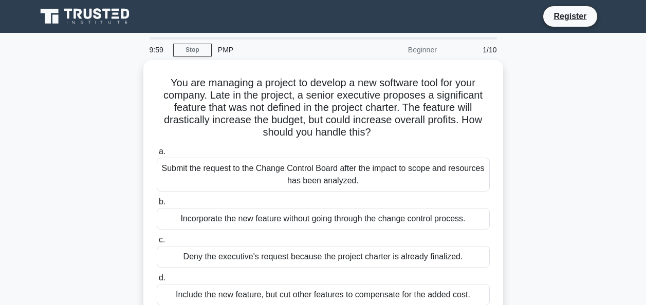 The height and width of the screenshot is (305, 646). What do you see at coordinates (473, 50) in the screenshot?
I see `div: 1/10` at bounding box center [473, 50].